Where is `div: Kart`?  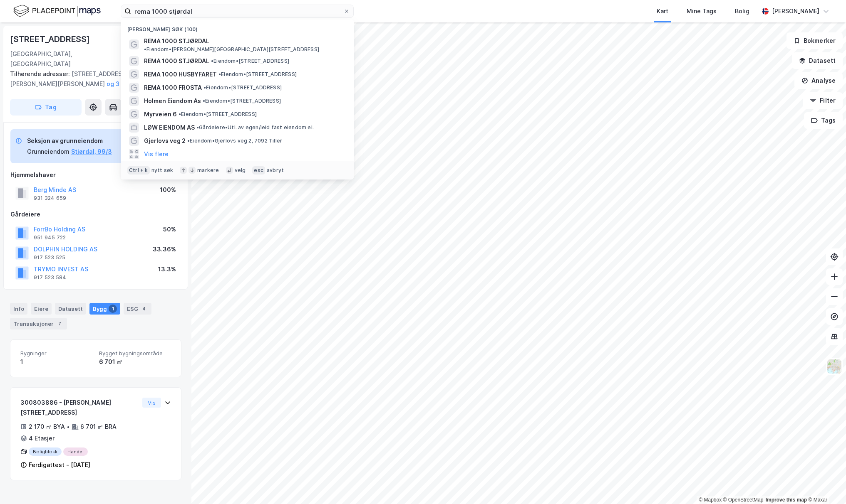 div: Kart is located at coordinates (662, 11).